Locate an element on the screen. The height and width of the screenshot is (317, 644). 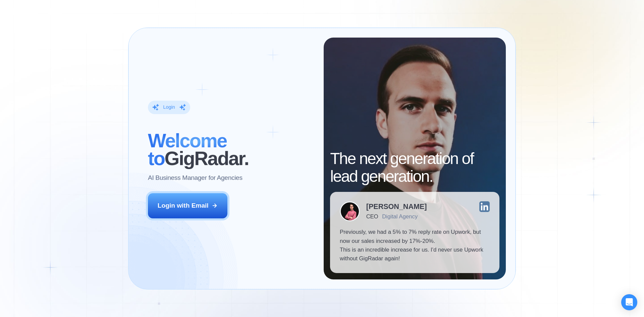
h2: ‍ GigRadar. is located at coordinates (231, 150).